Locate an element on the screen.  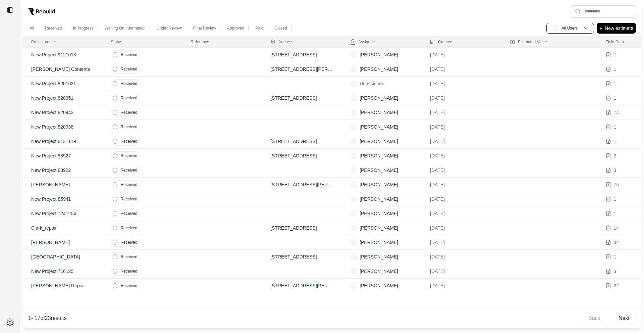
p: Clark_repair is located at coordinates (62, 228).